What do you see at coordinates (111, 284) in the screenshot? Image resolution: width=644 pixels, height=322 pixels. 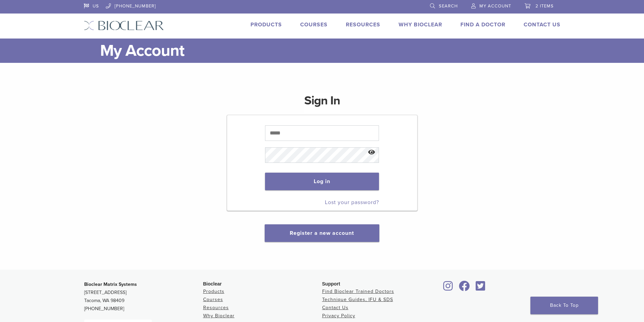 I see `strong: Bioclear Matrix Systems` at bounding box center [111, 284].